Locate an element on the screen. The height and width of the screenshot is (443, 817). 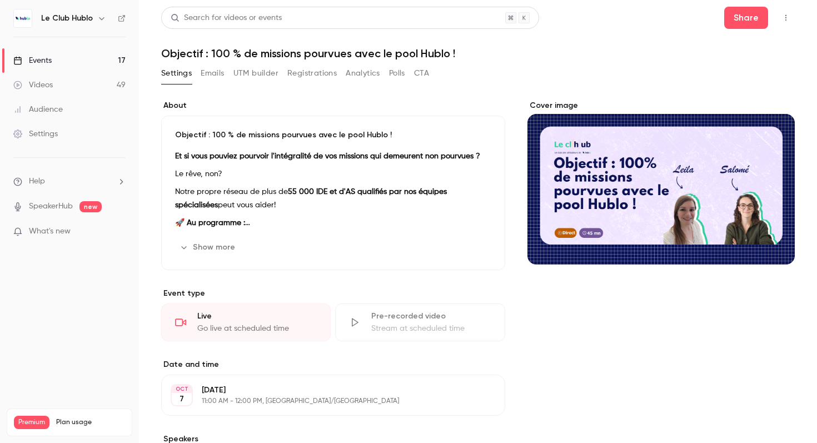
button: Show more is located at coordinates (208, 247).